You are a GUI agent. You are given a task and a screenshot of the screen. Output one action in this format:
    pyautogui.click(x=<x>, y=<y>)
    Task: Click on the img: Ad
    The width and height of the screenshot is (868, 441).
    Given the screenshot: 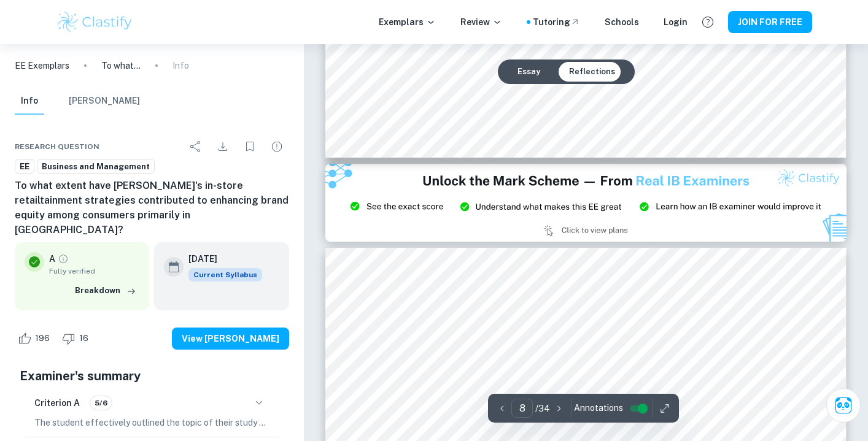 What is the action you would take?
    pyautogui.click(x=585, y=202)
    